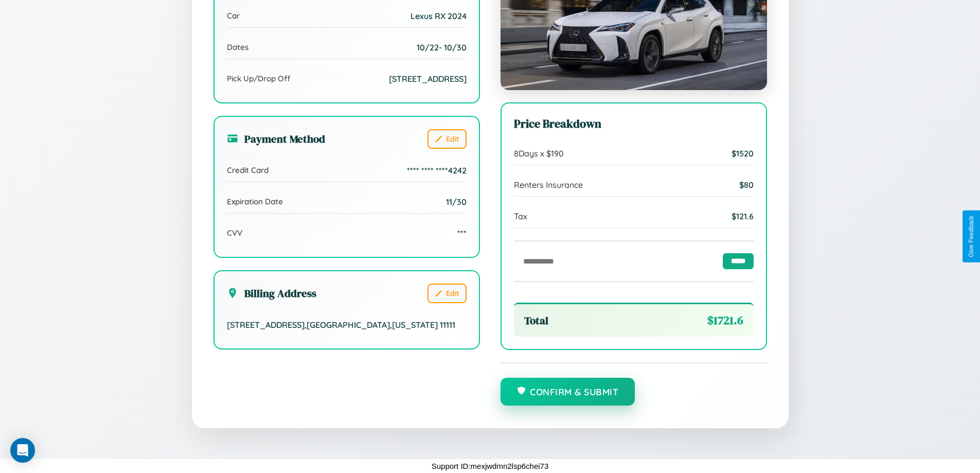  Describe the element at coordinates (272, 293) in the screenshot. I see `h3: Billing Address` at that location.